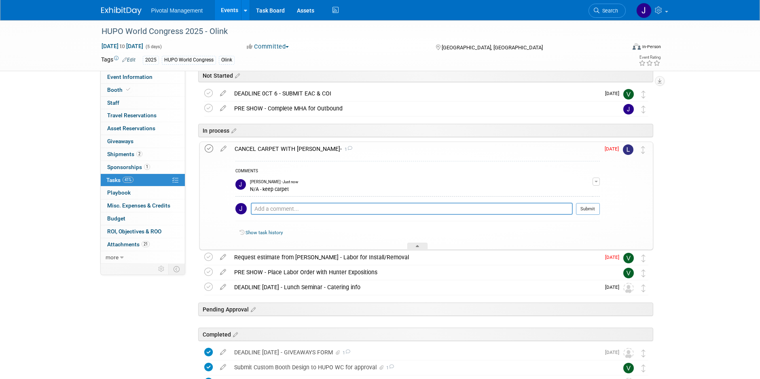 Image resolution: width=760 pixels, height=379 pixels. Describe the element at coordinates (112, 257) in the screenshot. I see `span: more` at that location.